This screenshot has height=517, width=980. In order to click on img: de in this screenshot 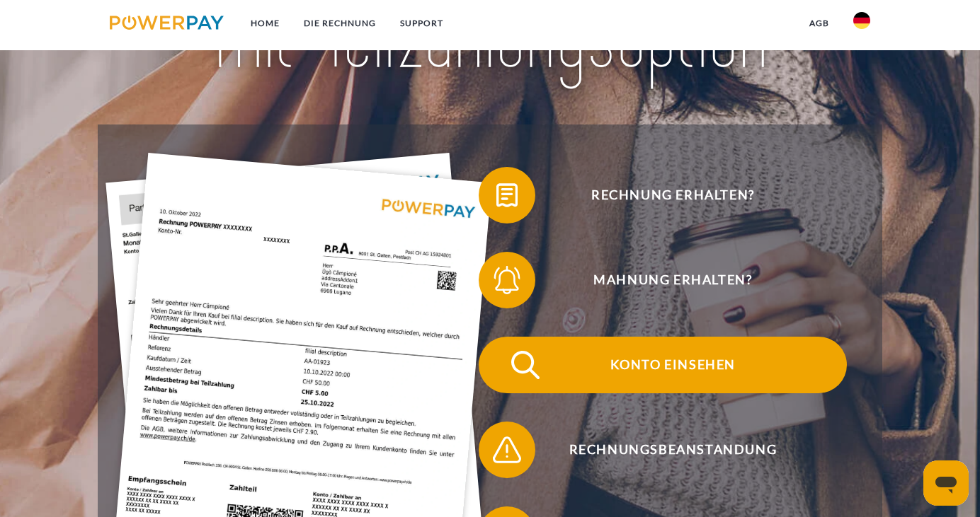, I will do `click(861, 20)`.